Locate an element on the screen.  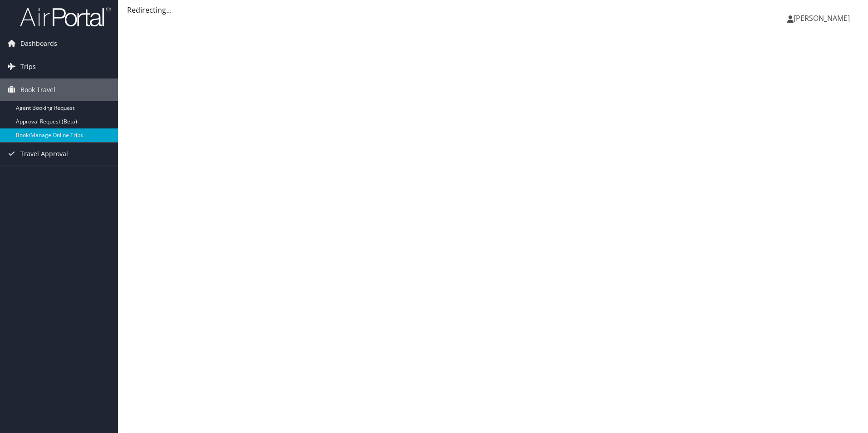
span: Travel Approval is located at coordinates (44, 154).